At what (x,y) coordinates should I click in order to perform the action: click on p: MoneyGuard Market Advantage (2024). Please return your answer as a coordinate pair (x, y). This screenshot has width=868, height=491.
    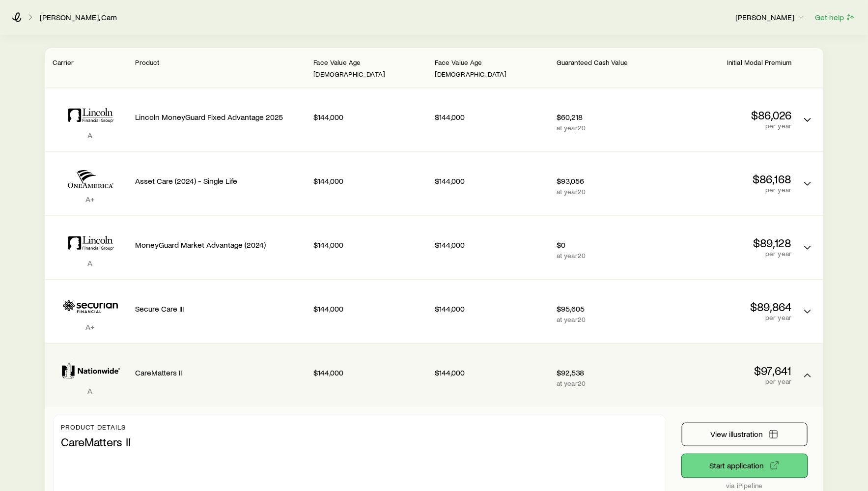
    Looking at the image, I should click on (220, 245).